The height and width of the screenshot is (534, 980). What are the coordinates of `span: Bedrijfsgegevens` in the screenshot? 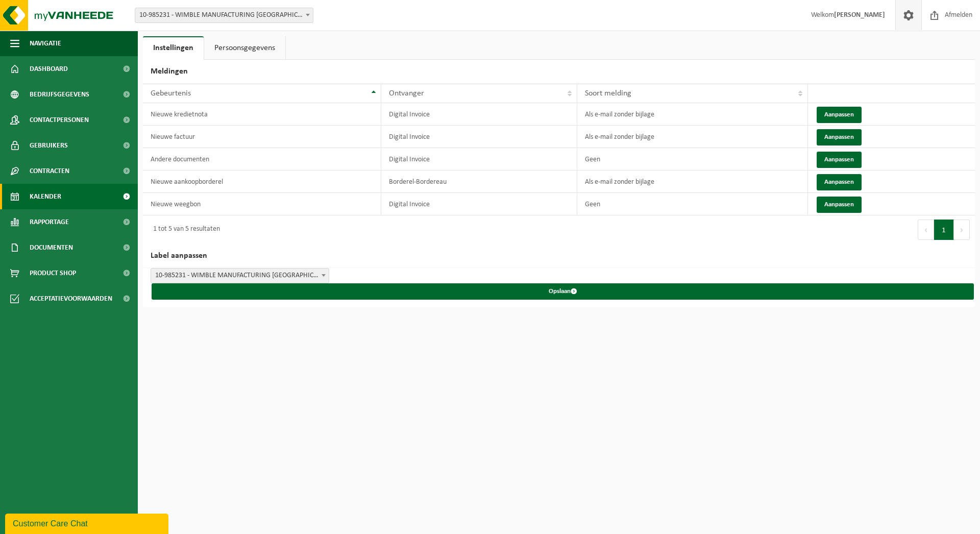 It's located at (60, 95).